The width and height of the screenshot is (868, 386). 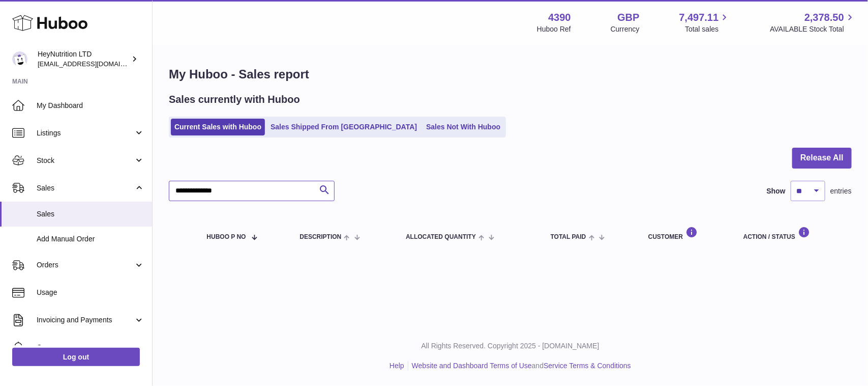 What do you see at coordinates (559, 17) in the screenshot?
I see `strong: 4390` at bounding box center [559, 17].